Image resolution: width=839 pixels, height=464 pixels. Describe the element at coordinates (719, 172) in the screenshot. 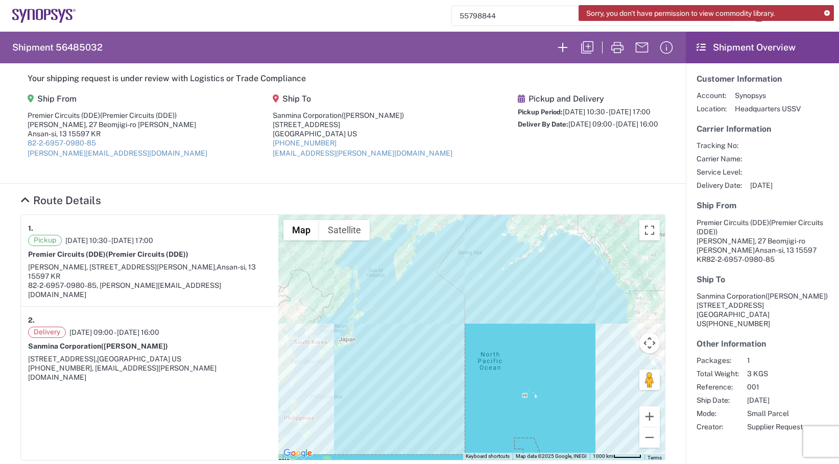

I see `span: Service Level:` at that location.